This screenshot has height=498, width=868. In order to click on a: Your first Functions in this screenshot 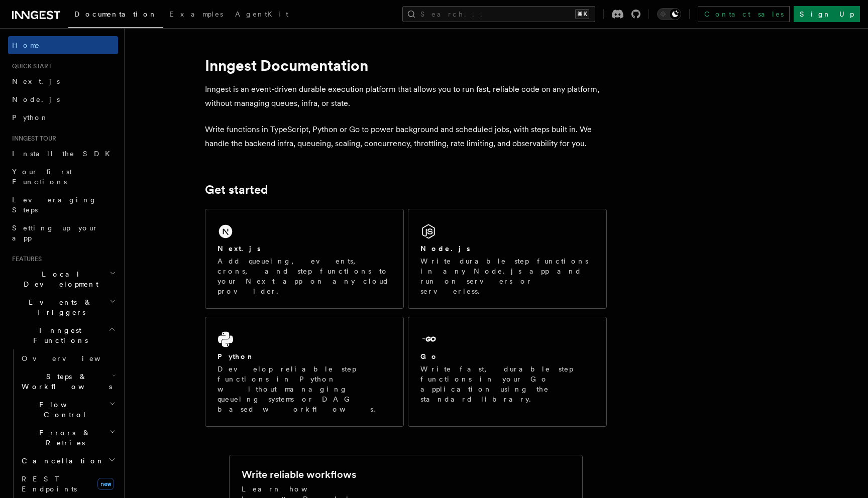, I will do `click(63, 177)`.